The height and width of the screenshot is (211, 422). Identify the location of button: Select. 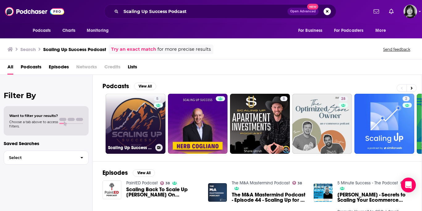
(46, 157).